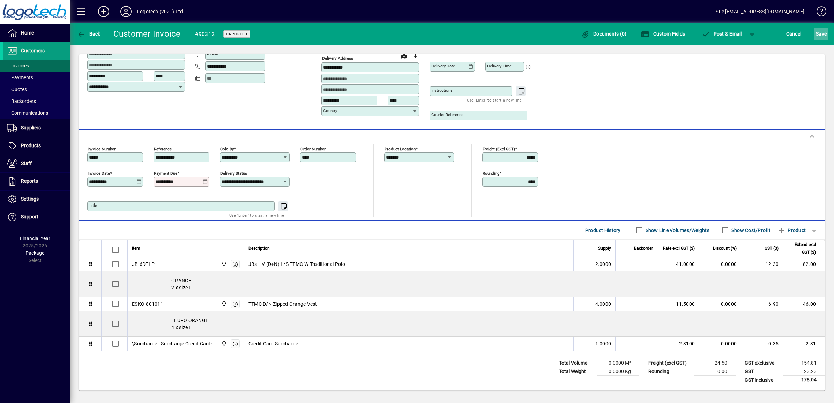  What do you see at coordinates (476, 284) in the screenshot?
I see `div: ORANGE 2 x size L` at bounding box center [476, 284].